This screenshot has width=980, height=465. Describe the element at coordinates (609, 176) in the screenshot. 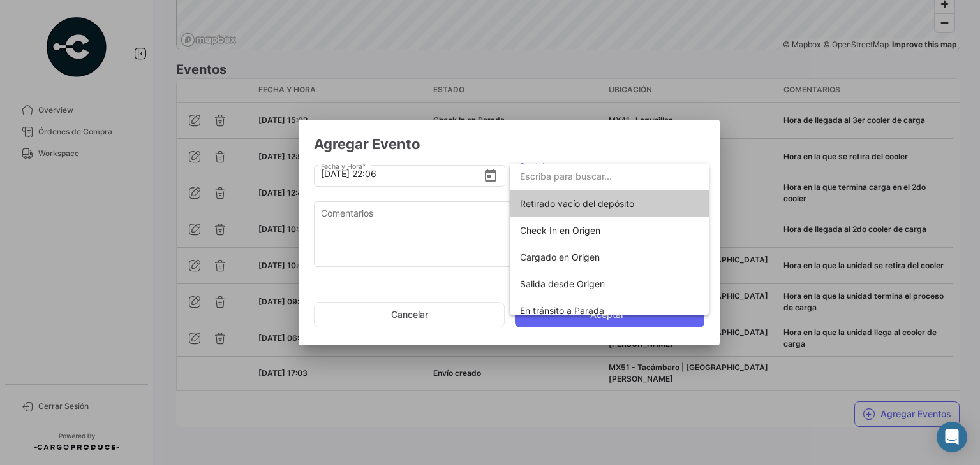

I see `input: dropdown search` at that location.